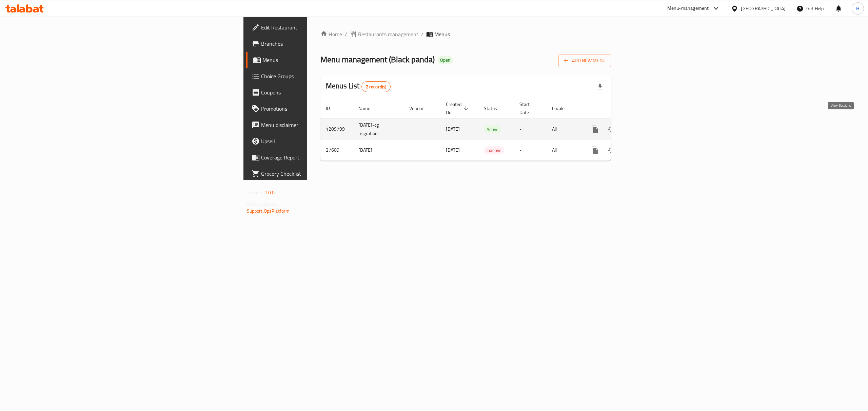  Describe the element at coordinates (494, 150) in the screenshot. I see `div: Inactive` at that location.